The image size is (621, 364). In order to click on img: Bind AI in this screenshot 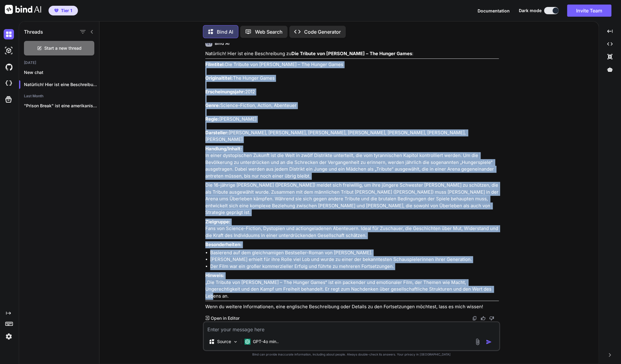, I will do `click(23, 10)`.